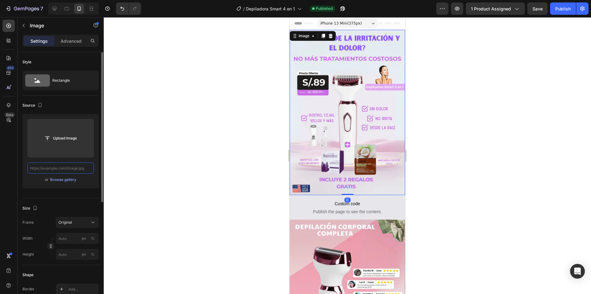 The image size is (591, 294). Describe the element at coordinates (42, 9) in the screenshot. I see `p: 7` at that location.